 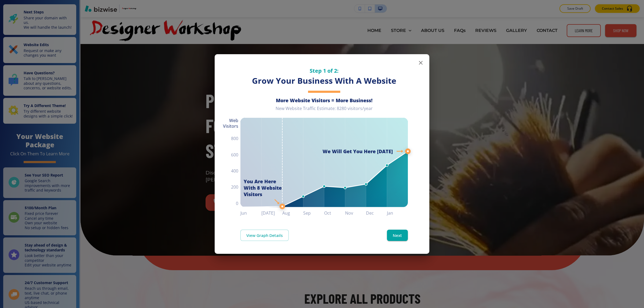 What do you see at coordinates (324, 110) in the screenshot?
I see `div: New Website Traffic Estimate: 8280 visitors/year` at bounding box center [324, 110].